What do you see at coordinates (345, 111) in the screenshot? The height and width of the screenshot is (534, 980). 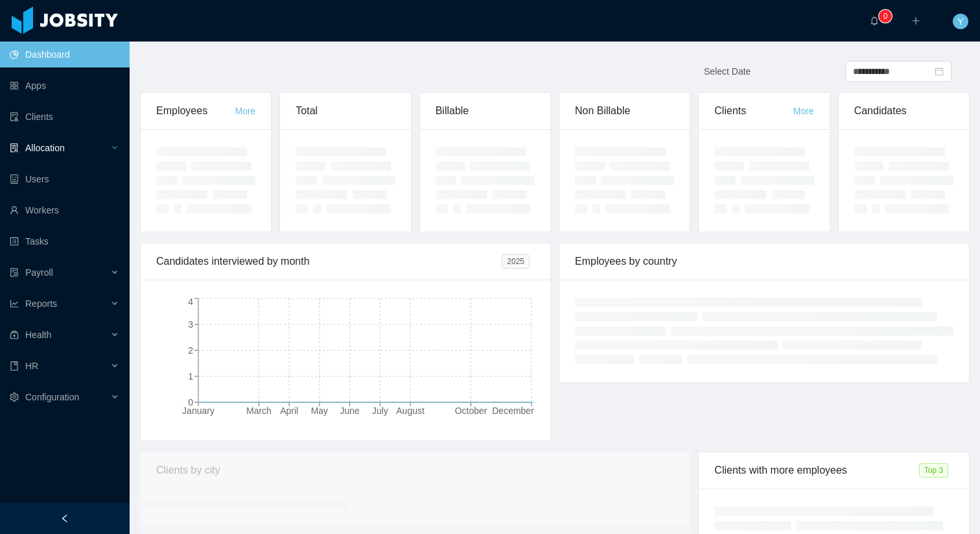 I see `div: Total` at bounding box center [345, 111].